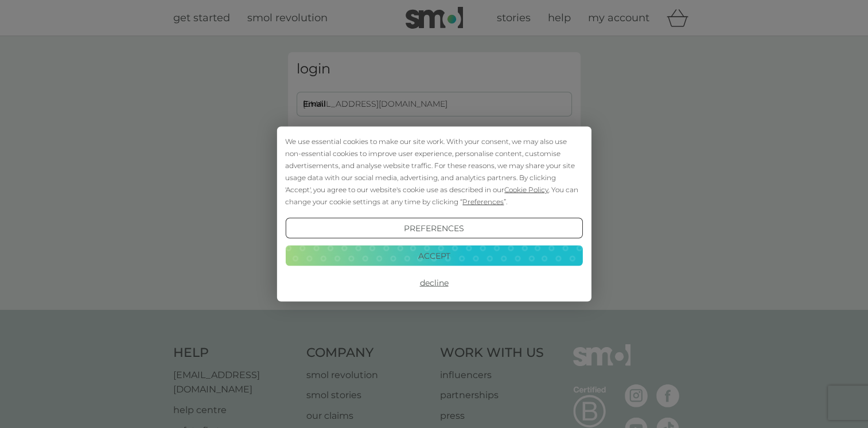 This screenshot has width=868, height=428. I want to click on button: Decline, so click(434, 283).